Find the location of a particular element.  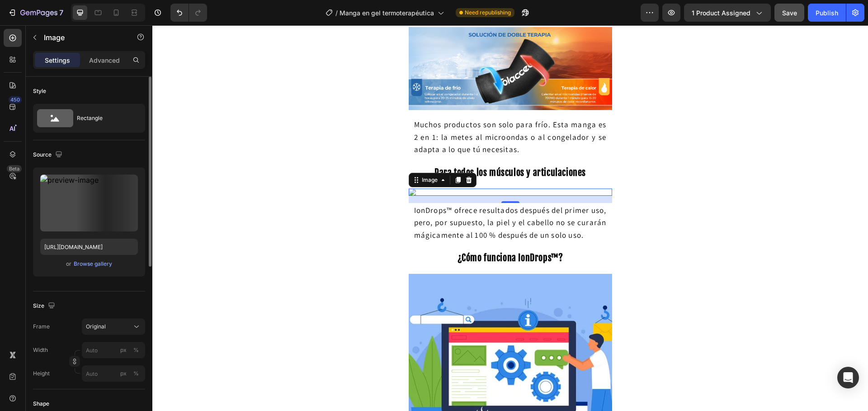

div: Style is located at coordinates (40, 91).